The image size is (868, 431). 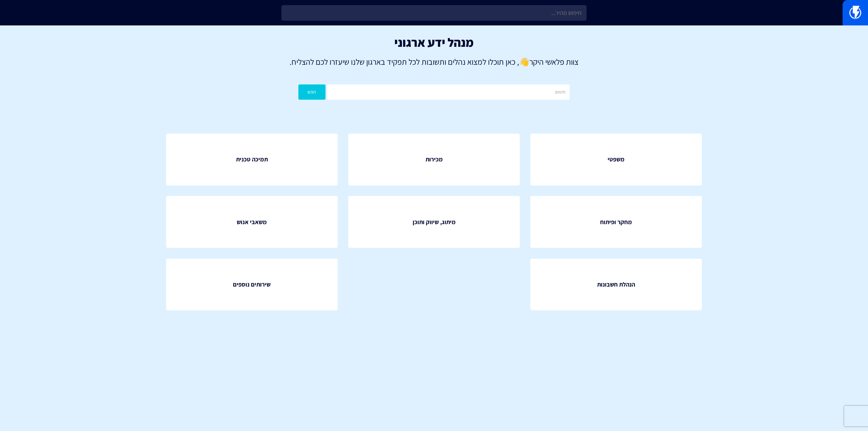 What do you see at coordinates (252, 222) in the screenshot?
I see `a: משאבי אנוש` at bounding box center [252, 222].